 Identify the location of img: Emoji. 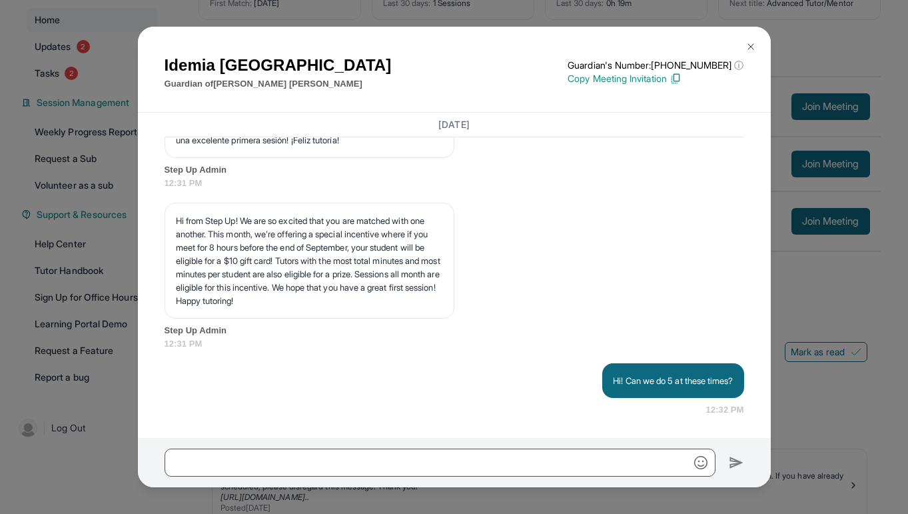
(701, 462).